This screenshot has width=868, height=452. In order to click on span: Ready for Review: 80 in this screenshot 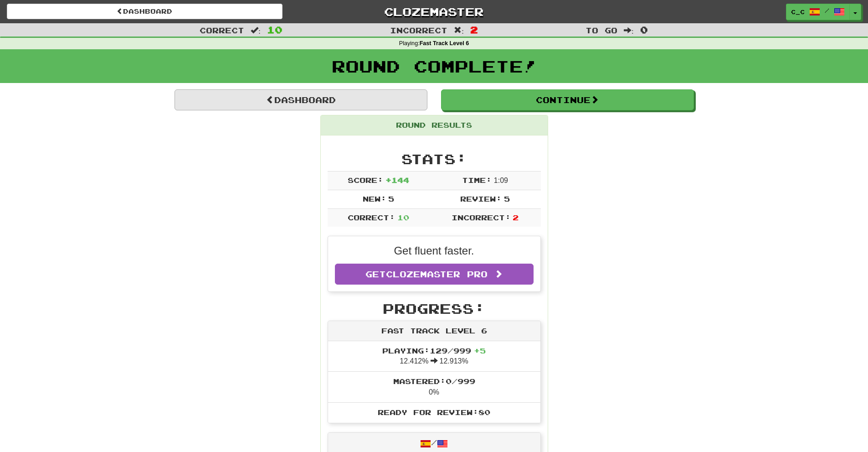, I will do `click(434, 411)`.